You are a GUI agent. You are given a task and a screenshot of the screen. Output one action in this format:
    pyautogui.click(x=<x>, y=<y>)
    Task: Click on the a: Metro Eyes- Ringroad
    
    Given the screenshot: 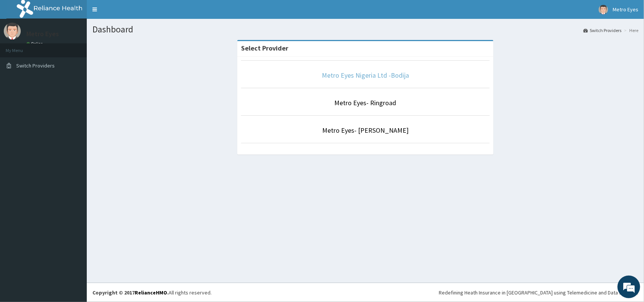 What is the action you would take?
    pyautogui.click(x=366, y=102)
    